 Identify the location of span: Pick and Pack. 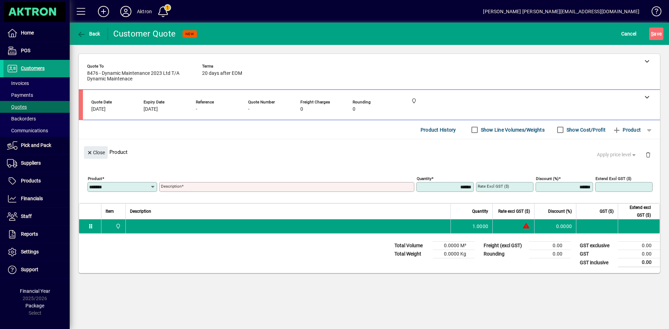
(36, 145).